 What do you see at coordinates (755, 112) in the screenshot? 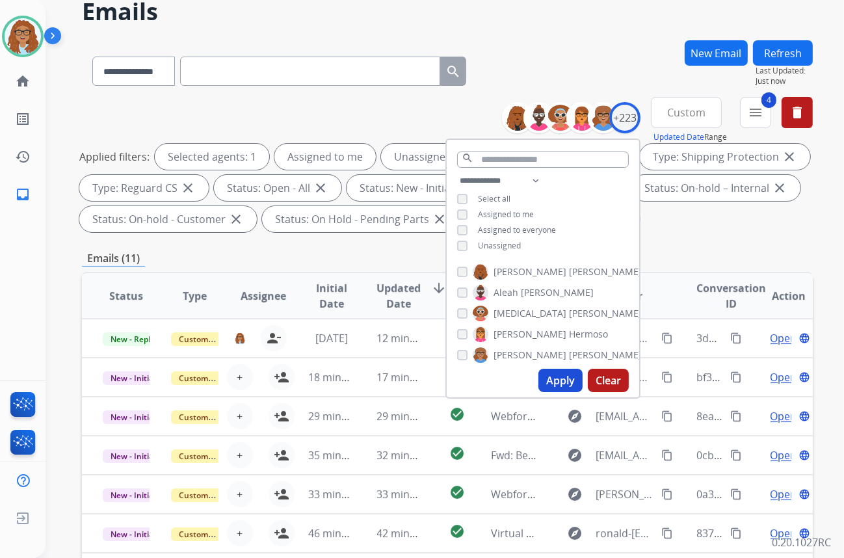
I see `button: 4` at bounding box center [755, 112].